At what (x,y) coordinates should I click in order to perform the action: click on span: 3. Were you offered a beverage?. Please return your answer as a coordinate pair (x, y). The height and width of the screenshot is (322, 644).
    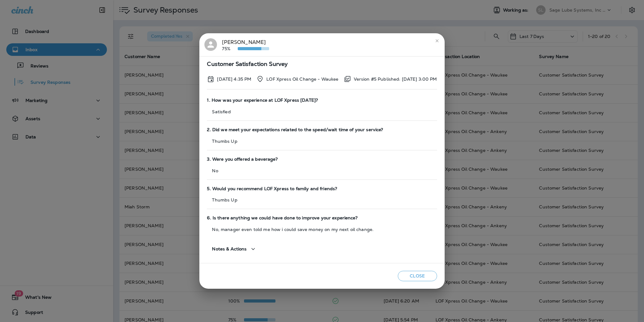
    Looking at the image, I should click on (322, 159).